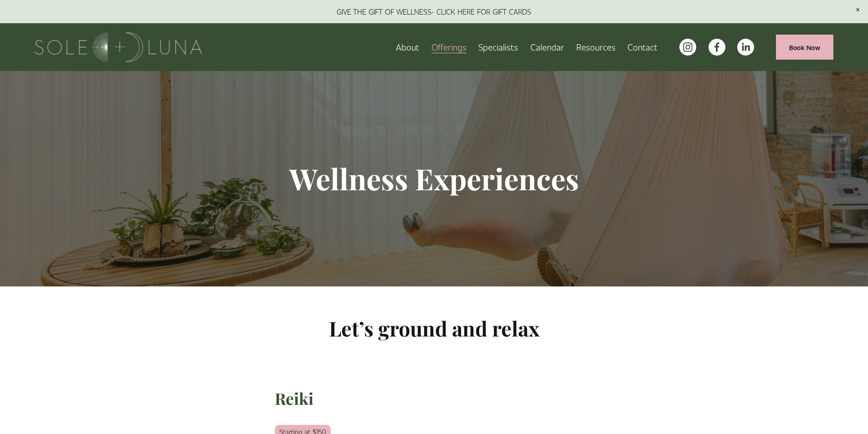 The image size is (868, 434). What do you see at coordinates (498, 47) in the screenshot?
I see `a: Specialists` at bounding box center [498, 47].